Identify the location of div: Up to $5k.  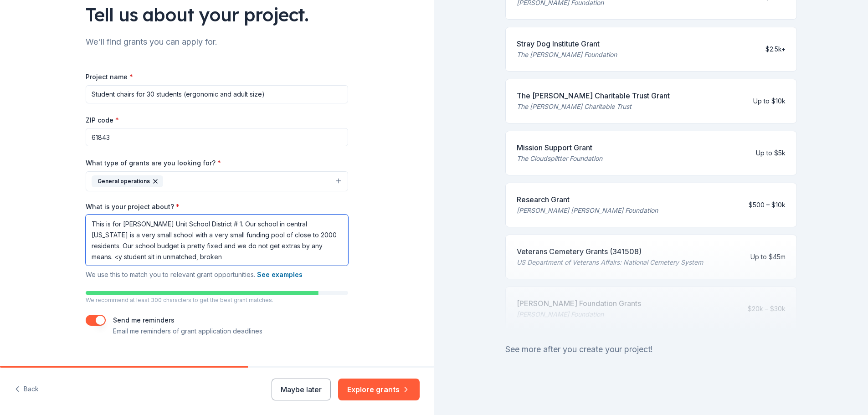
(770, 153).